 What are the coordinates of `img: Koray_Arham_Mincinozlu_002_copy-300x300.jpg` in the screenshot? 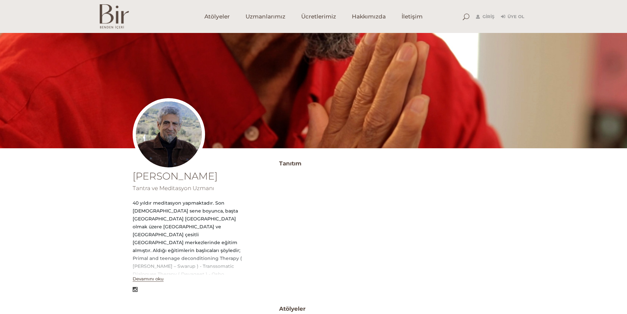 It's located at (169, 134).